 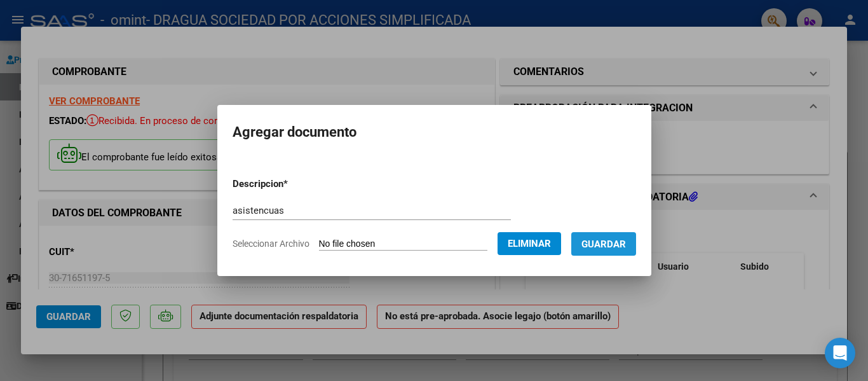 I want to click on div: Open Intercom Messenger, so click(x=840, y=352).